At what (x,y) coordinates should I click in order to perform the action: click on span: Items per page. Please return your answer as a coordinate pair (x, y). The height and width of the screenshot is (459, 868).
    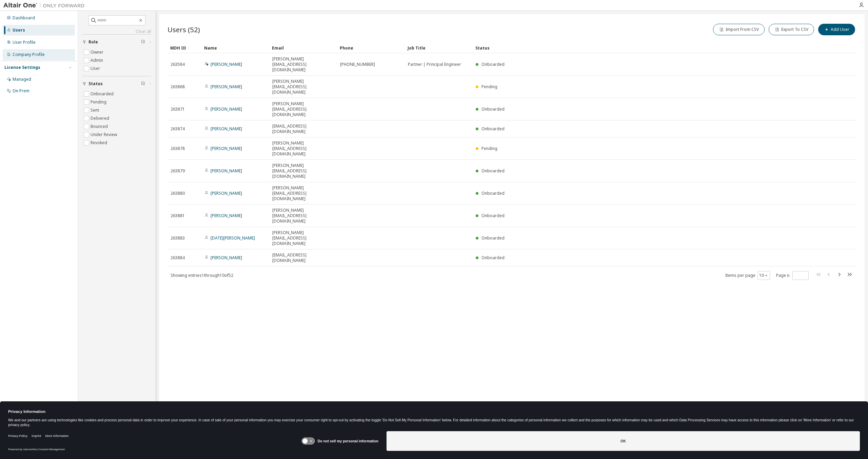
    Looking at the image, I should click on (747, 275).